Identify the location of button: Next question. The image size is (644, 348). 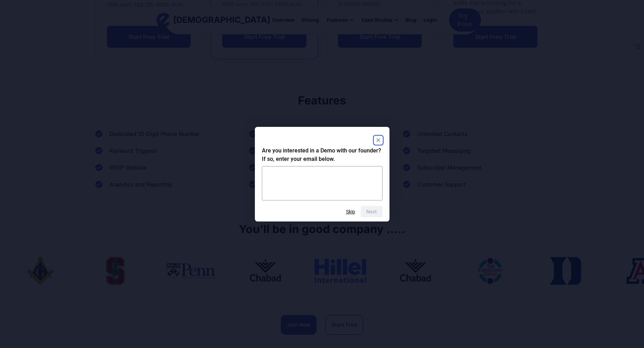
(371, 212).